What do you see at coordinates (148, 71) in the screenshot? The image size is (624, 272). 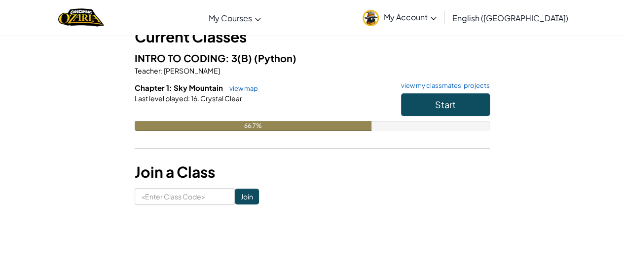 I see `span: Teacher` at bounding box center [148, 71].